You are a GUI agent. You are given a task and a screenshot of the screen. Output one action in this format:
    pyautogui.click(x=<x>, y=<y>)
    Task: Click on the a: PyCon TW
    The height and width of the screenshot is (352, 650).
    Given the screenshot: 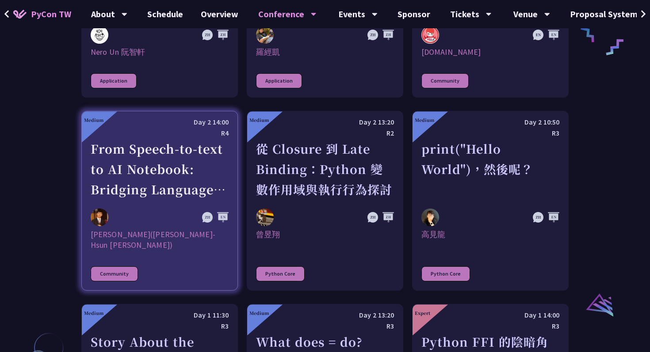 What is the action you would take?
    pyautogui.click(x=42, y=14)
    